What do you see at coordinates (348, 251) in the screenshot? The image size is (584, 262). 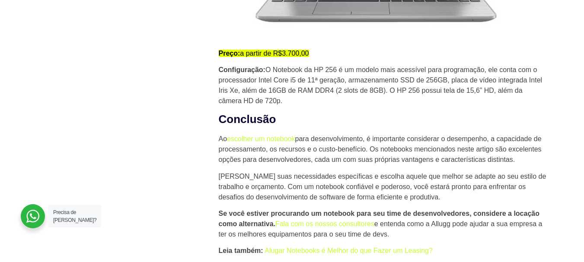 I see `a: Alugar Notebooks é Melhor do que Fazer um Leasing?` at bounding box center [348, 251].